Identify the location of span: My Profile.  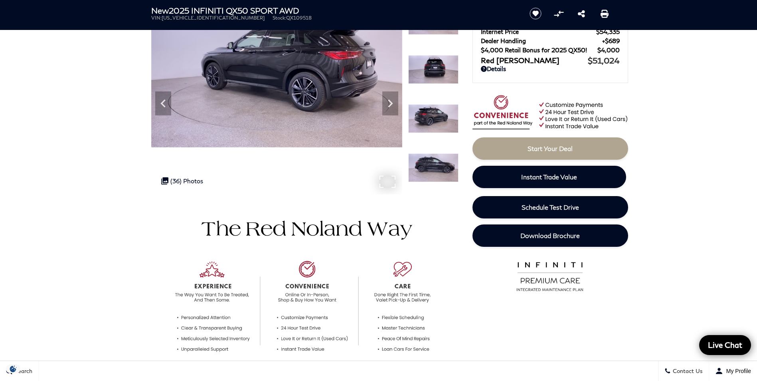
(738, 371).